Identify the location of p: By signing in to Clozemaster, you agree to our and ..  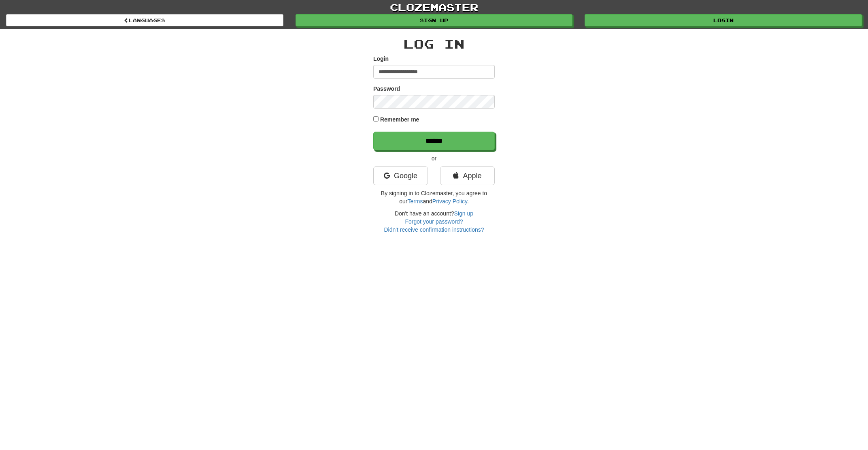
(434, 198).